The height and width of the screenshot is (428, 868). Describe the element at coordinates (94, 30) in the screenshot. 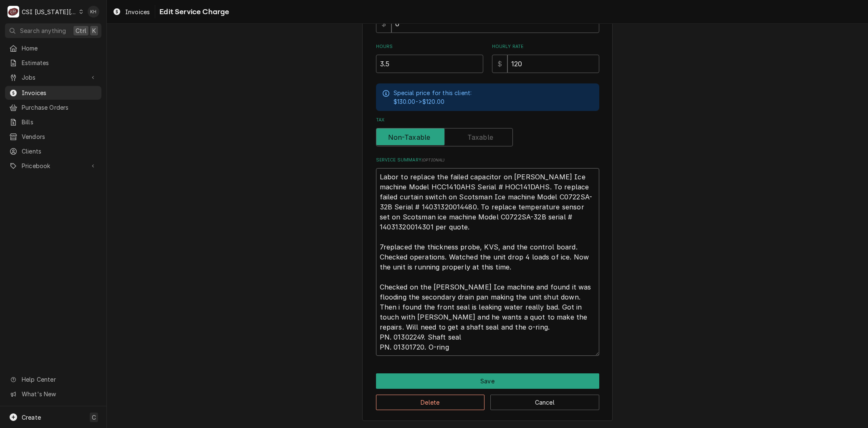

I see `span: K` at that location.